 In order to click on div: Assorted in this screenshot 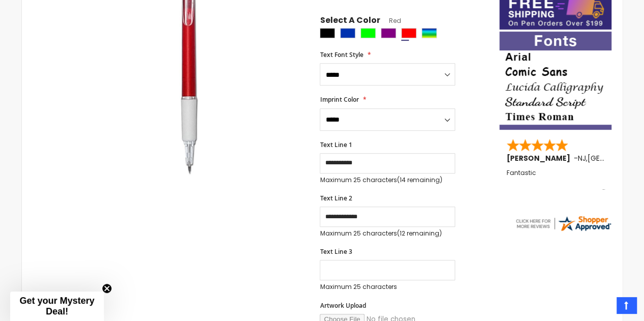, I will do `click(429, 33)`.